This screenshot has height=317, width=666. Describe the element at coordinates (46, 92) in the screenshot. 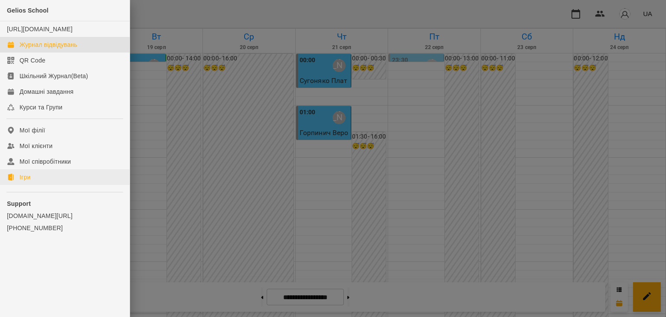

I see `div: Домашні завдання` at that location.